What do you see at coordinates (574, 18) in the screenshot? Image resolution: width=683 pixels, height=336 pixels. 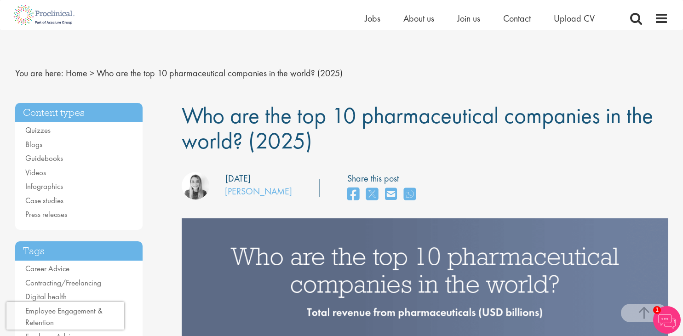 I see `span: Upload CV` at bounding box center [574, 18].